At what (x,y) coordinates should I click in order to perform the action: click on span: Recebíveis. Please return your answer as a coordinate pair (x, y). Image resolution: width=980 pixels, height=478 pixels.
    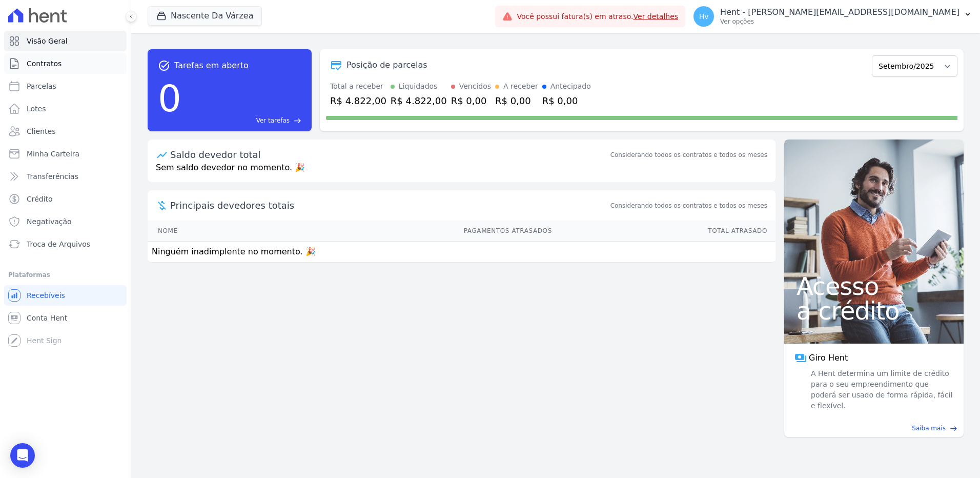
    Looking at the image, I should click on (46, 295).